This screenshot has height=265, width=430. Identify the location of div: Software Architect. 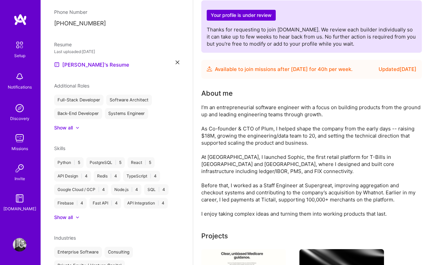
(129, 100).